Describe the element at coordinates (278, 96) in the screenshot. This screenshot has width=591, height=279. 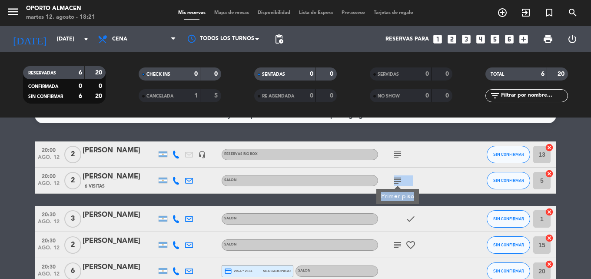
I see `span: RE AGENDADA` at that location.